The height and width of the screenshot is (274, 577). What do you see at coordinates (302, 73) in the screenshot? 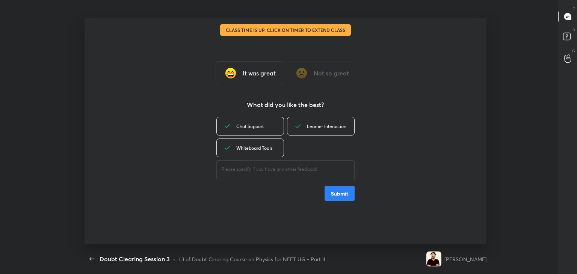
I see `img: frowning_face_cmp.gif` at bounding box center [302, 73].